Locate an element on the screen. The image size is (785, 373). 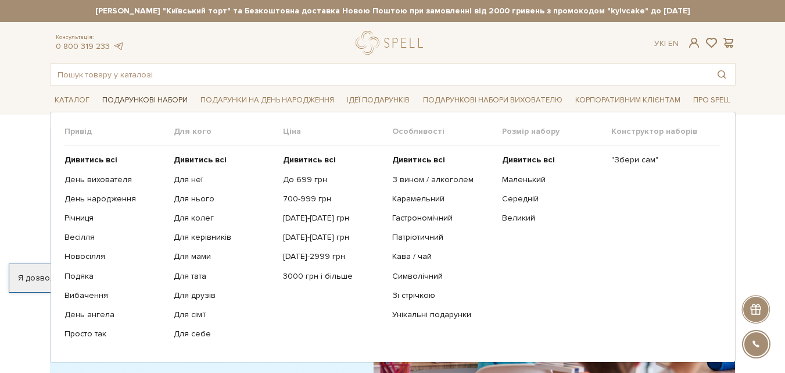
a: "Збери сам" is located at coordinates (661, 160).